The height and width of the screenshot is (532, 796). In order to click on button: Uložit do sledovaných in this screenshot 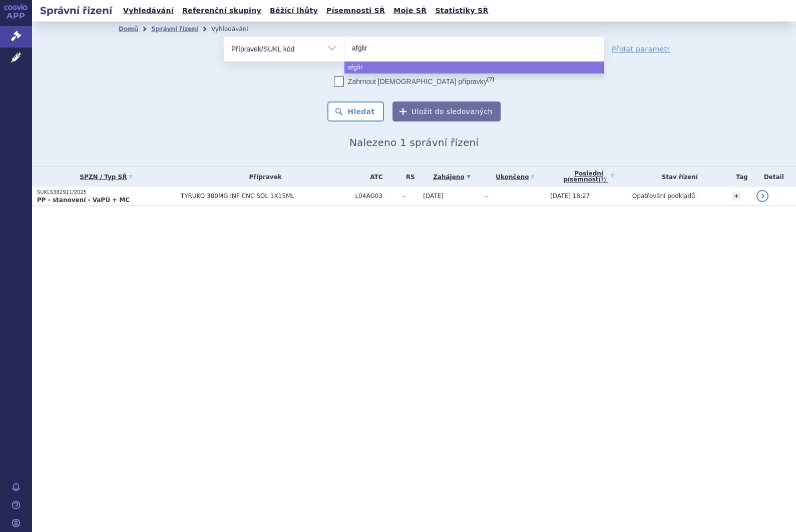, I will do `click(447, 112)`.